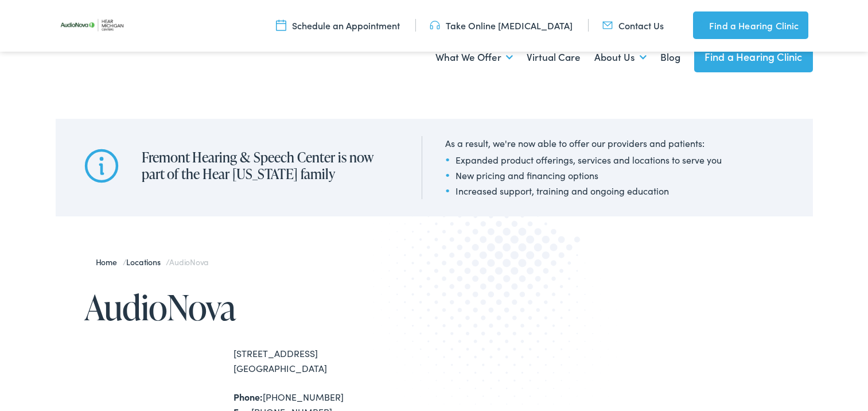  I want to click on a: Blog, so click(670, 57).